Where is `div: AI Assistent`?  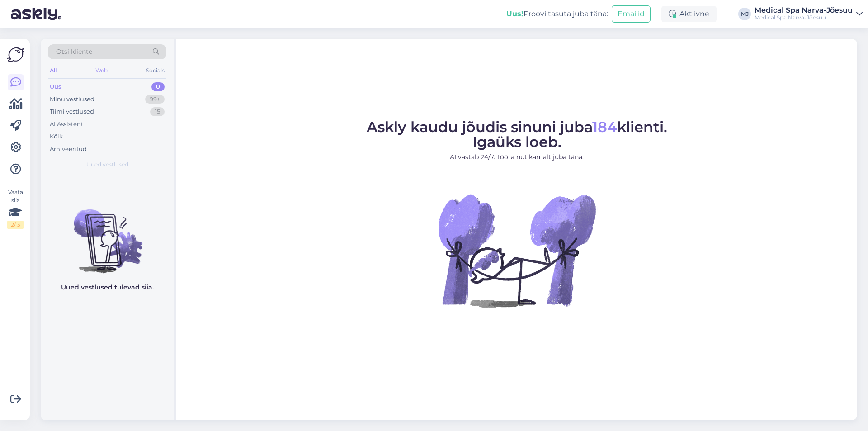 div: AI Assistent is located at coordinates (66, 124).